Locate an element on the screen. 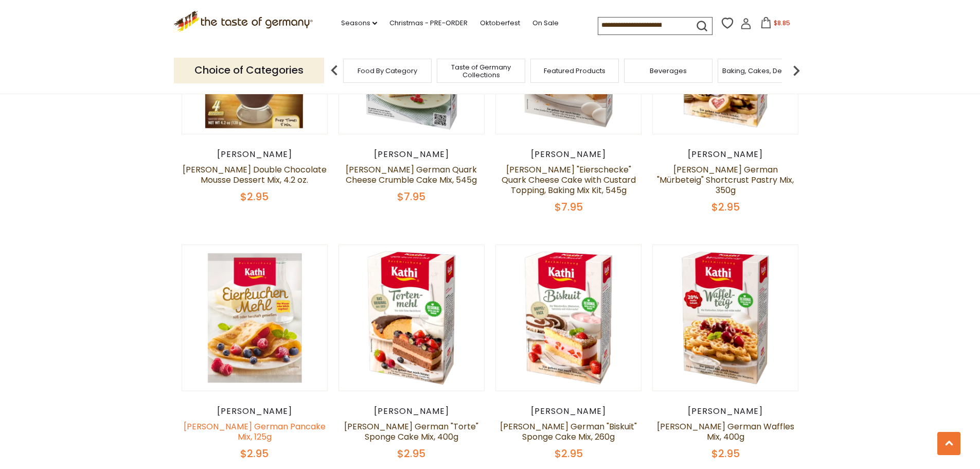 The height and width of the screenshot is (469, 980). span: Food By Category is located at coordinates (388, 71).